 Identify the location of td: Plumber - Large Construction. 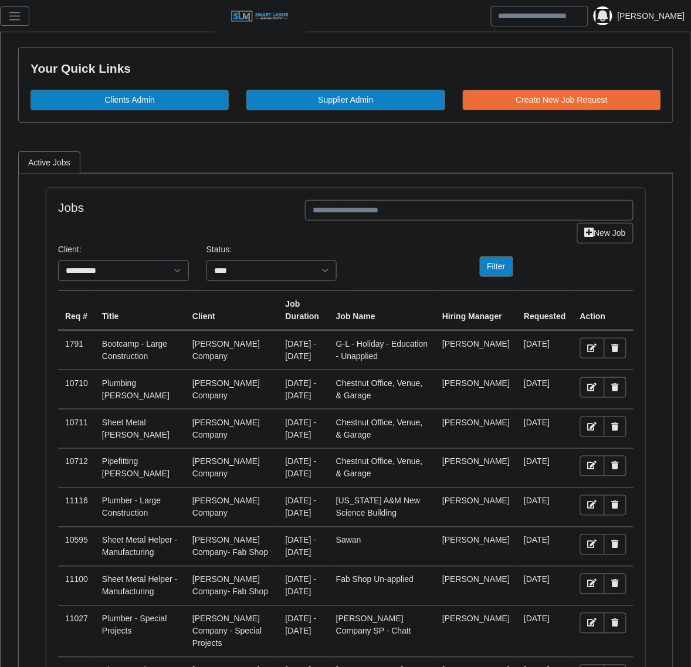
(140, 507).